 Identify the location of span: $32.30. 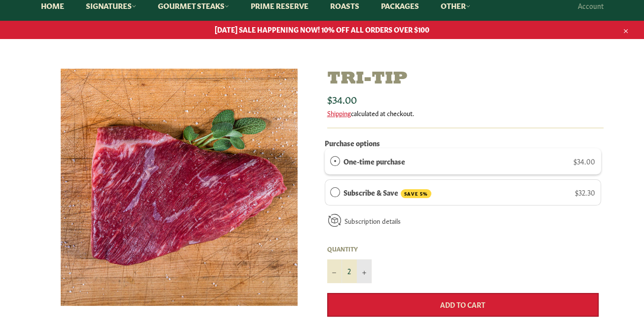
(585, 192).